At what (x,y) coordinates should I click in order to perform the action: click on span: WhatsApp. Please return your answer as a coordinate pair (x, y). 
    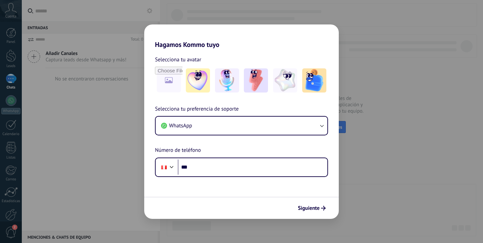
    Looking at the image, I should click on (180, 126).